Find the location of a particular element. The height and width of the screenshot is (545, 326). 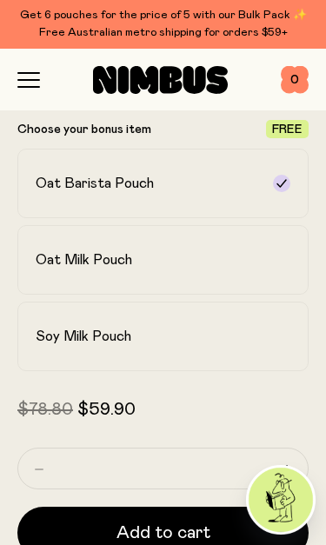

button: 0 is located at coordinates (294, 80).